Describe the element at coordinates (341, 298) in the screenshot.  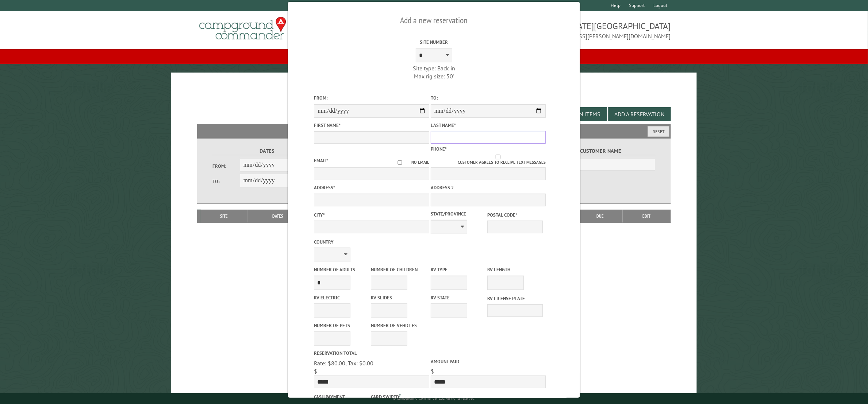
I see `label: RV Electric` at that location.